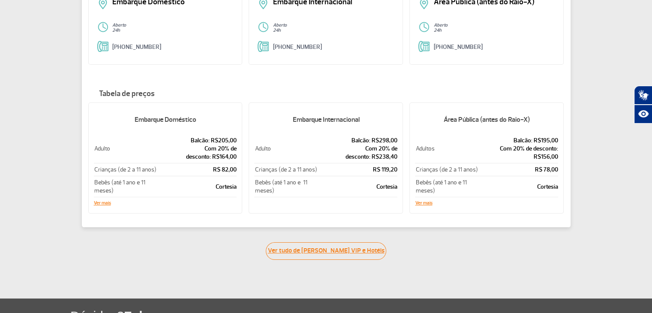 This screenshot has width=652, height=313. I want to click on p: R$ 82,00, so click(197, 169).